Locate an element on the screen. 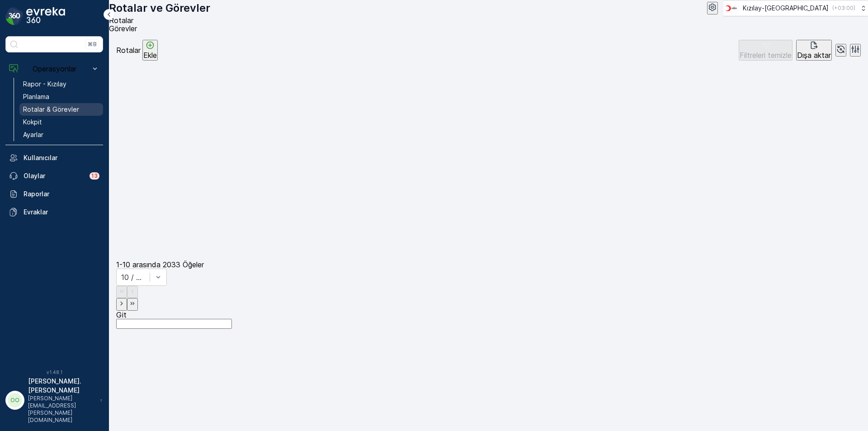  a: Evraklar is located at coordinates (54, 212).